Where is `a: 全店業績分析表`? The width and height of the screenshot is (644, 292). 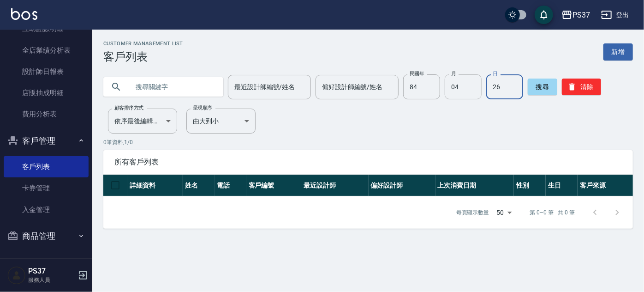 a: 全店業績分析表 is located at coordinates (46, 50).